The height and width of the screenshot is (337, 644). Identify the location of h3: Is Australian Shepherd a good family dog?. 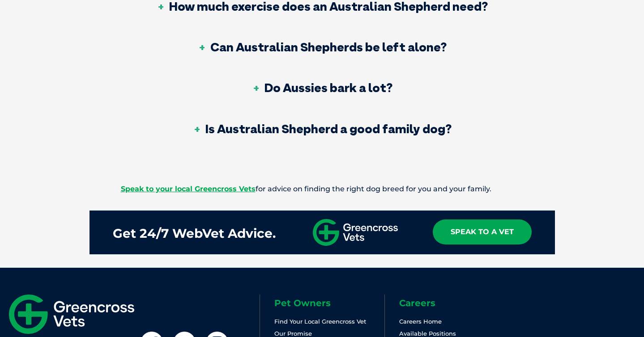
(322, 129).